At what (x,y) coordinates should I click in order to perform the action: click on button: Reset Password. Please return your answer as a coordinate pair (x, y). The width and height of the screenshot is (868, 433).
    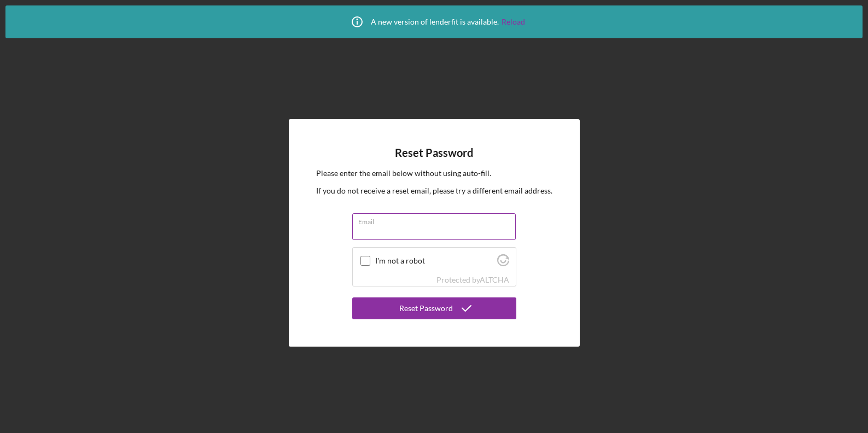
    Looking at the image, I should click on (434, 309).